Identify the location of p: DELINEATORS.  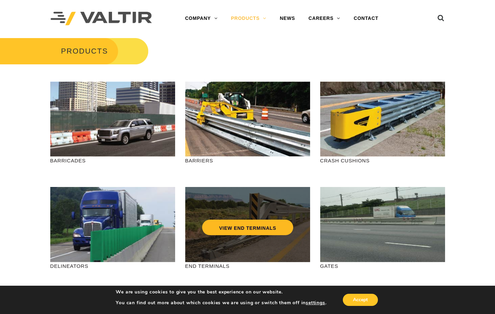
(113, 266).